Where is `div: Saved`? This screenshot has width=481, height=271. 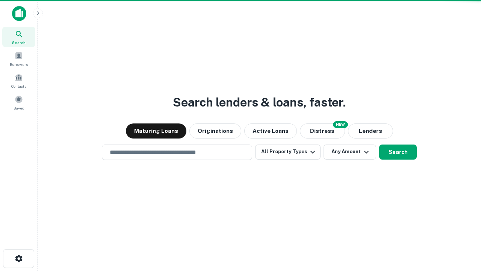 div: Saved is located at coordinates (19, 102).